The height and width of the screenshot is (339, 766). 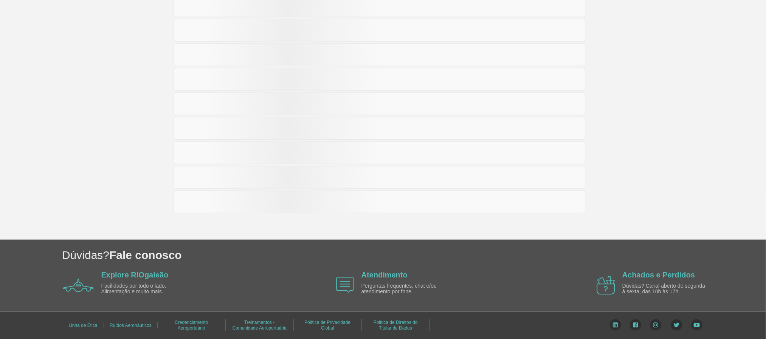 What do you see at coordinates (697, 325) in the screenshot?
I see `img: YouTube` at bounding box center [697, 325].